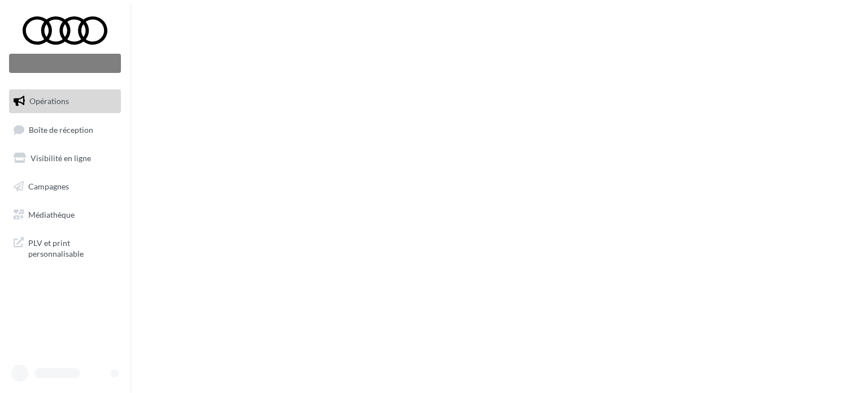  Describe the element at coordinates (49, 186) in the screenshot. I see `span: Campagnes` at that location.